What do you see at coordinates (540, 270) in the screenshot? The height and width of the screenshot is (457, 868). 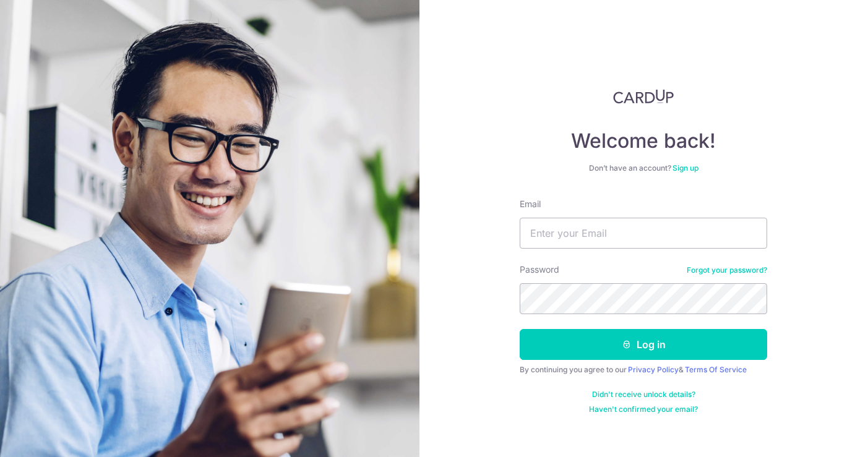 I see `label: Password` at bounding box center [540, 270].